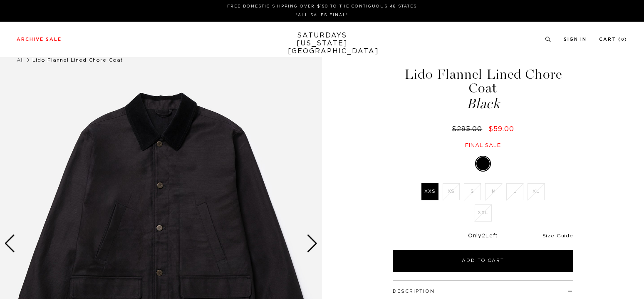 The height and width of the screenshot is (299, 644). I want to click on p: FREE DOMESTIC SHIPPING OVER $150 TO THE CONTIGUOUS 48 STATES, so click(322, 6).